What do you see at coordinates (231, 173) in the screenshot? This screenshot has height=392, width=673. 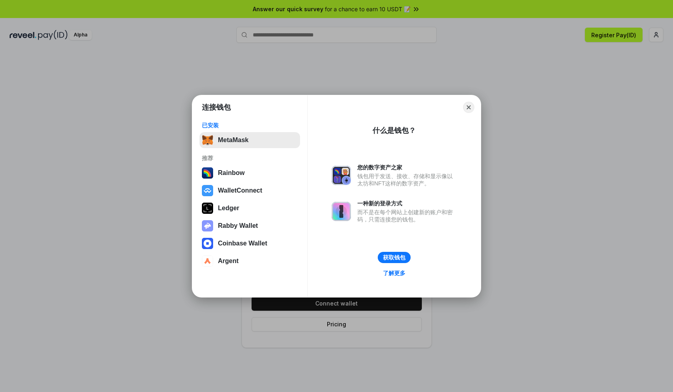 I see `div: Rainbow` at bounding box center [231, 173].